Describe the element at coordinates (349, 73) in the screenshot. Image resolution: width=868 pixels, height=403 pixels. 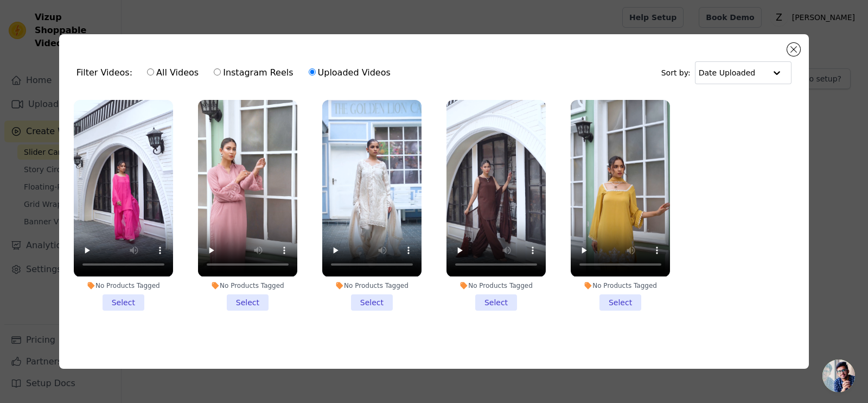
I see `label: Uploaded Videos` at that location.